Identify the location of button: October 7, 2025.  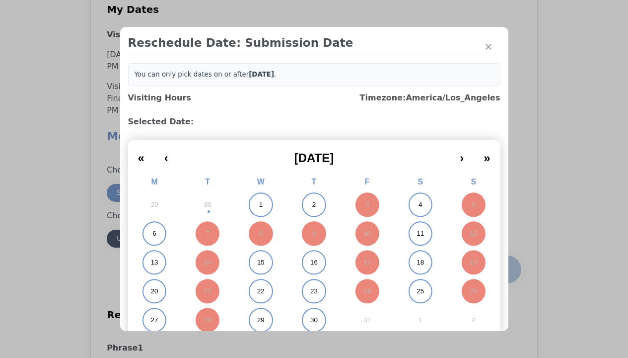
(208, 233).